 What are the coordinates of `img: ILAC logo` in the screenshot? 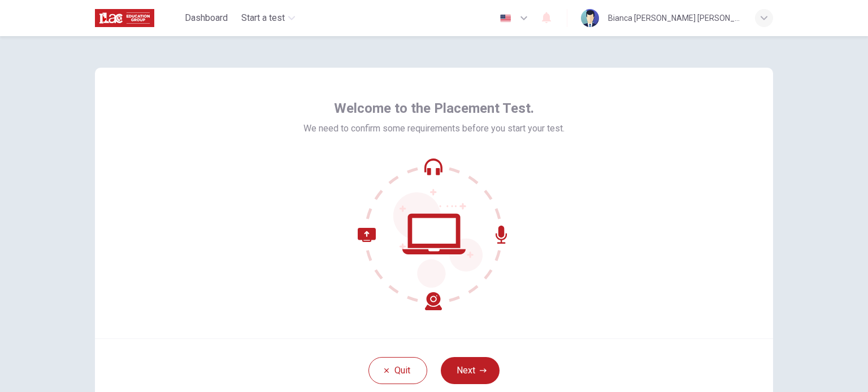 It's located at (125, 18).